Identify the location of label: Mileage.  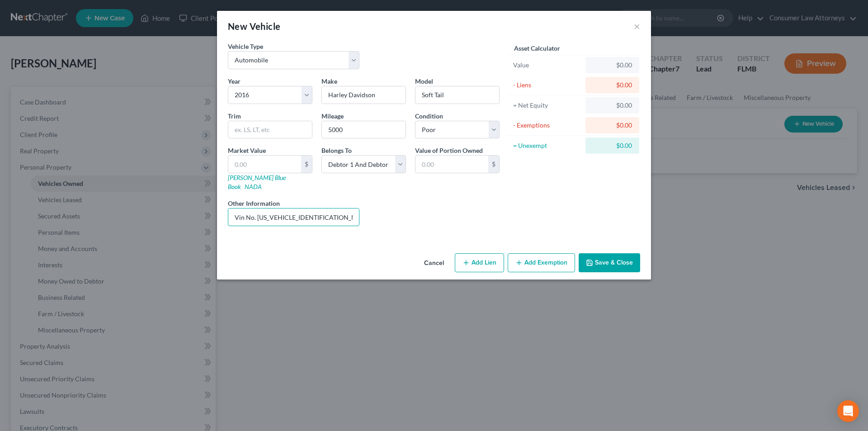
(333, 116).